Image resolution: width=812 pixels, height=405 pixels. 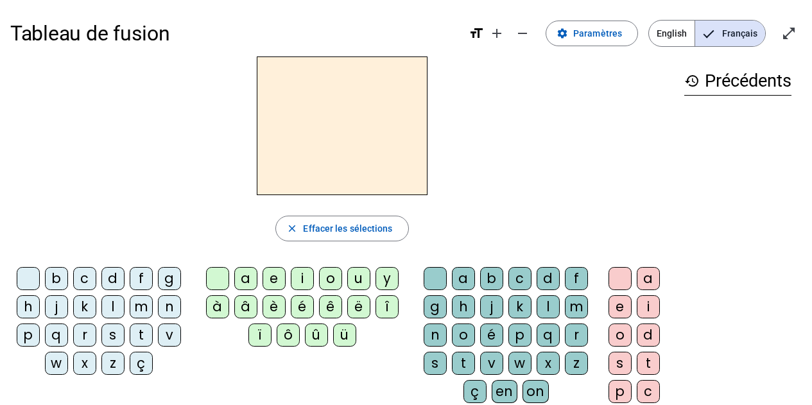 What do you see at coordinates (359, 307) in the screenshot?
I see `div: ë` at bounding box center [359, 307].